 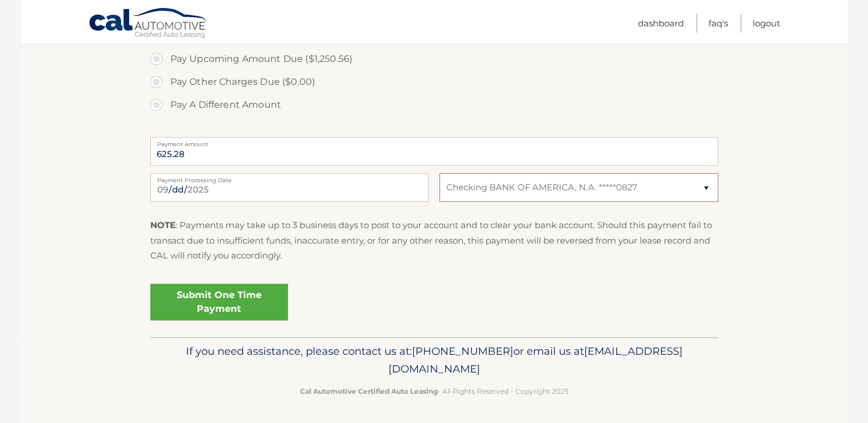 I want to click on label: Pay Upcoming Amount Due ($1,250.56), so click(x=434, y=59).